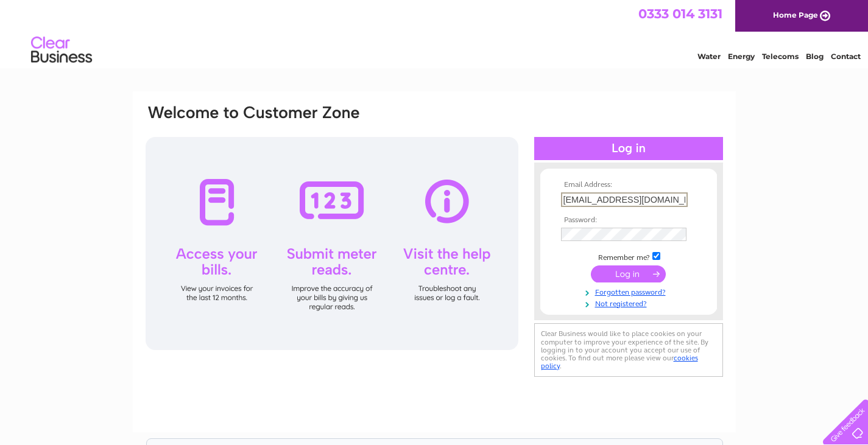 This screenshot has width=868, height=445. What do you see at coordinates (741, 56) in the screenshot?
I see `a: Energy` at bounding box center [741, 56].